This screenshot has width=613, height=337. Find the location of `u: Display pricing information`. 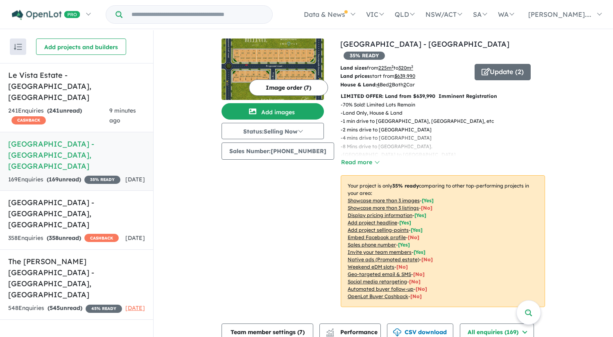

u: Display pricing information is located at coordinates (380, 215).